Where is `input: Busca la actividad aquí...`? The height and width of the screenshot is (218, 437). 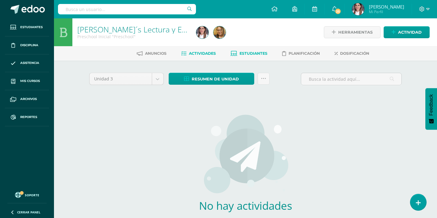 input: Busca la actividad aquí... is located at coordinates (351, 79).